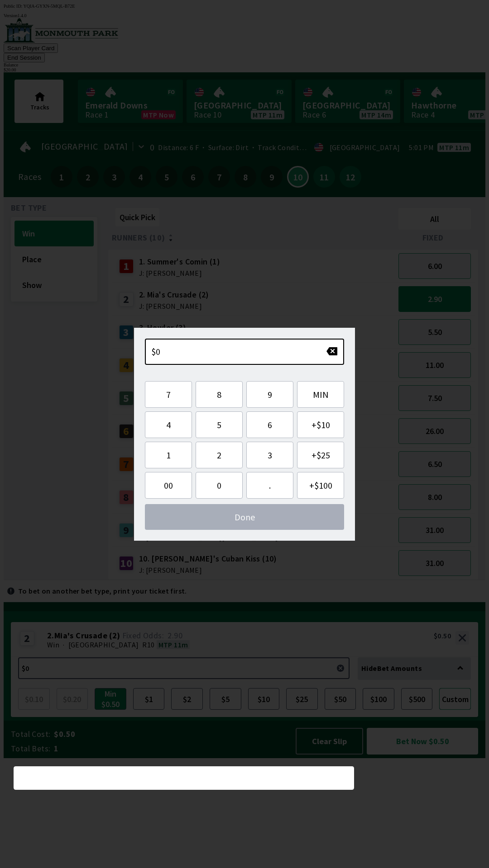 The height and width of the screenshot is (868, 489). What do you see at coordinates (320, 395) in the screenshot?
I see `span: MIN` at bounding box center [320, 395].